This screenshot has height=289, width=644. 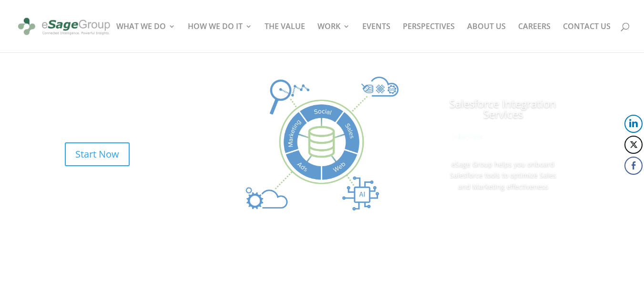 What do you see at coordinates (587, 38) in the screenshot?
I see `a: CONTACT US` at bounding box center [587, 38].